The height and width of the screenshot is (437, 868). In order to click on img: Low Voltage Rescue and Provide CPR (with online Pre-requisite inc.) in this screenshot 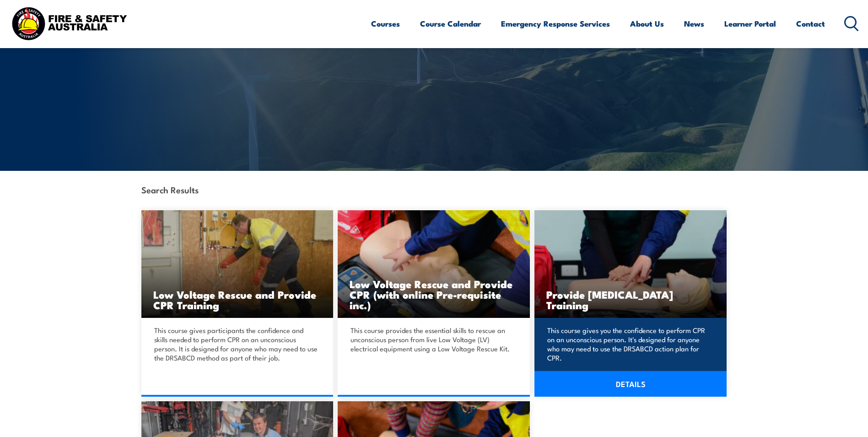, I will do `click(434, 264)`.